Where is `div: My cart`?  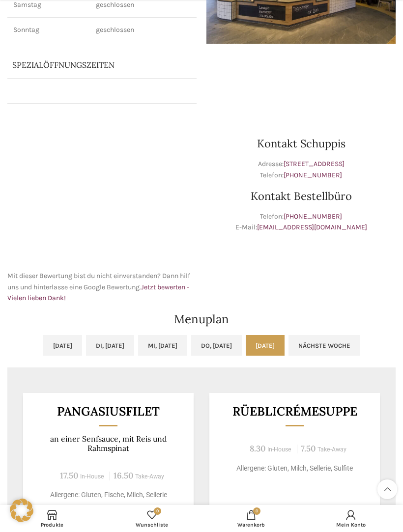
div: My cart is located at coordinates (252, 519).